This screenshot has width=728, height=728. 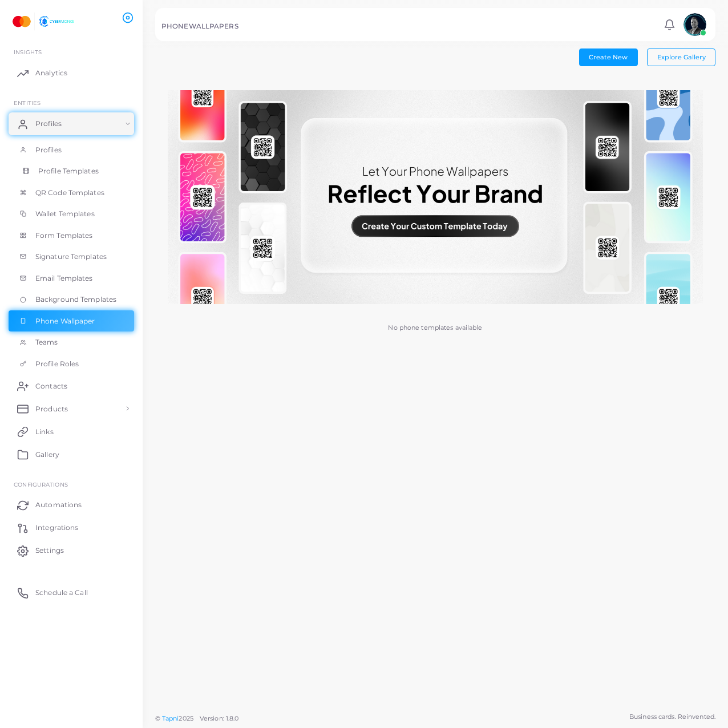 What do you see at coordinates (71, 342) in the screenshot?
I see `a: Teams` at bounding box center [71, 342].